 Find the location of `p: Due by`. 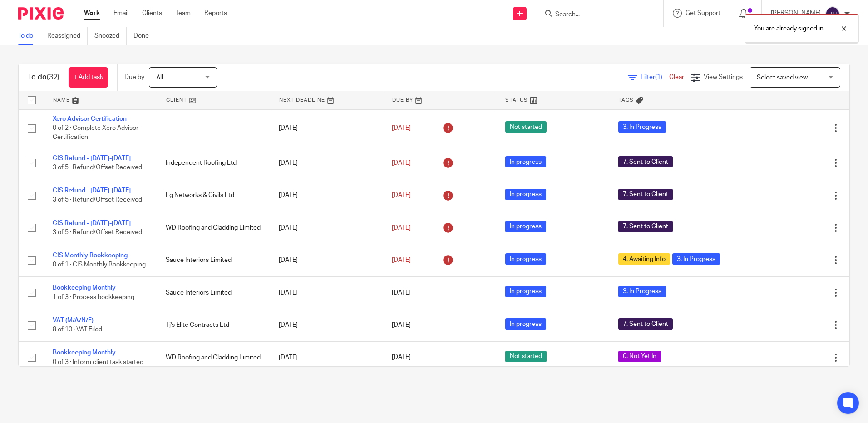

p: Due by is located at coordinates (134, 77).